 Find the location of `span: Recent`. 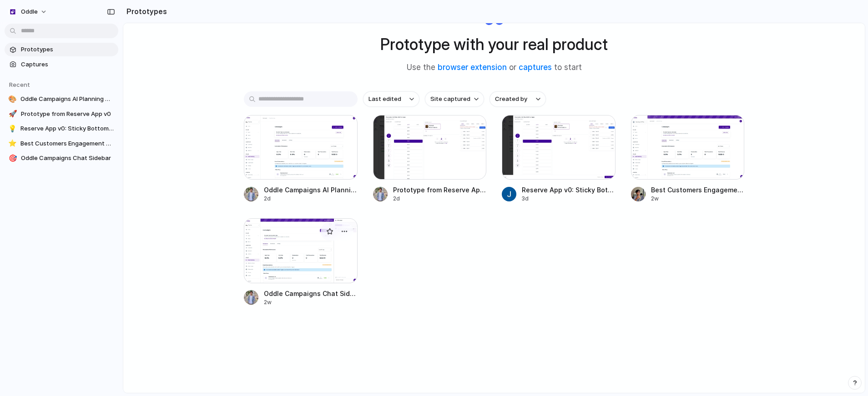

span: Recent is located at coordinates (20, 85).